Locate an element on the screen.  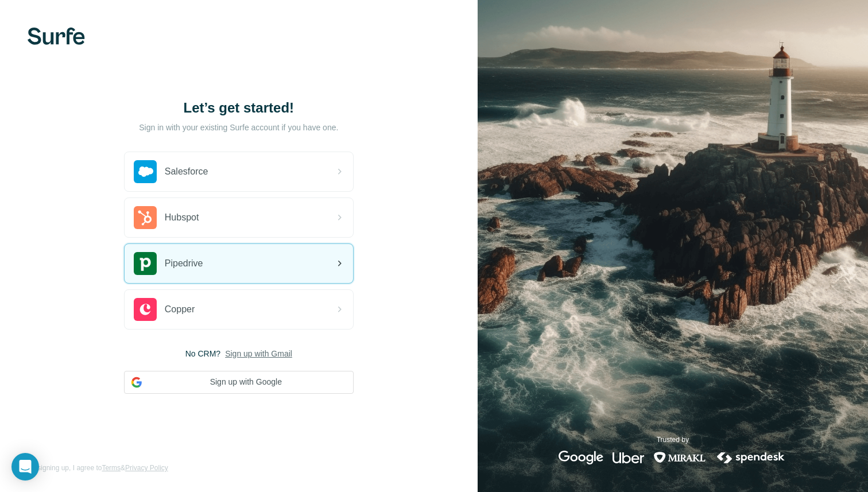
span: Sign up with Gmail is located at coordinates (259, 354).